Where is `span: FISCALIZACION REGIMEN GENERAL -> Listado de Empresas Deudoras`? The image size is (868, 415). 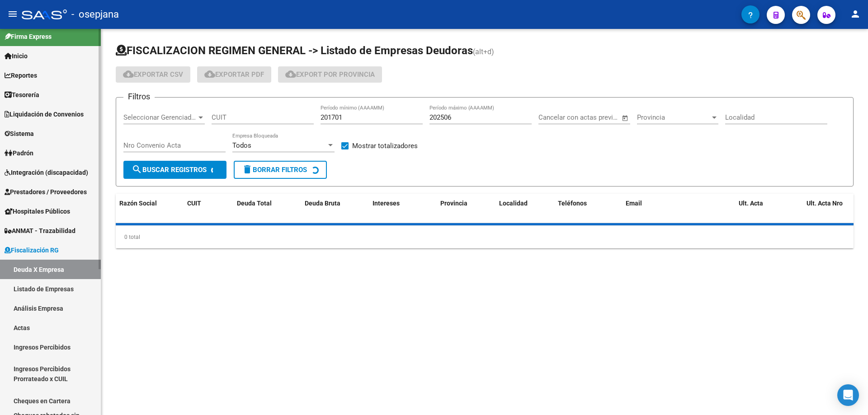
span: FISCALIZACION REGIMEN GENERAL -> Listado de Empresas Deudoras is located at coordinates (294, 51).